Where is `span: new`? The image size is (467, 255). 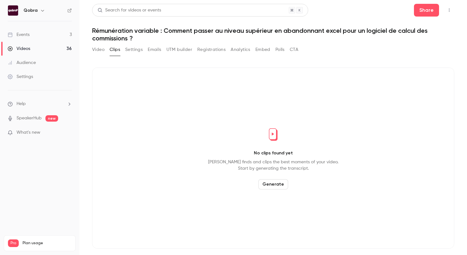 span: new is located at coordinates (52, 118).